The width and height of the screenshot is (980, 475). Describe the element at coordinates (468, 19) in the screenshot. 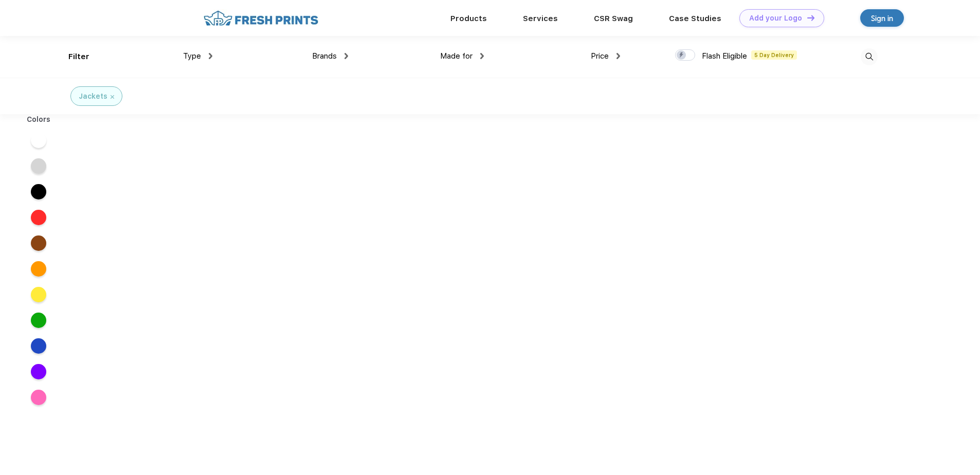

I see `a: Products` at that location.